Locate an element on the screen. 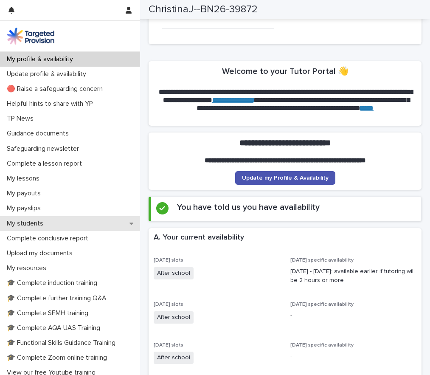  p: 🎓 Functional Skills Guidance Training is located at coordinates (63, 343).